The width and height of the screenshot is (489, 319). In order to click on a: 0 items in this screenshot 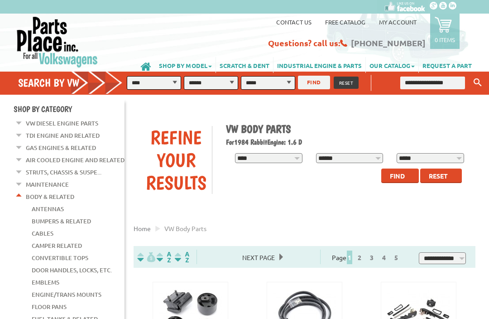, I will do `click(444, 31)`.